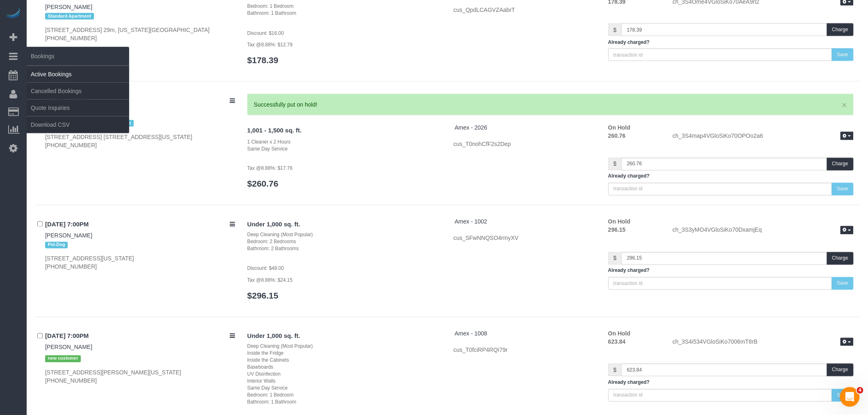 This screenshot has width=868, height=415. What do you see at coordinates (78, 124) in the screenshot?
I see `a: Download CSV` at bounding box center [78, 124].